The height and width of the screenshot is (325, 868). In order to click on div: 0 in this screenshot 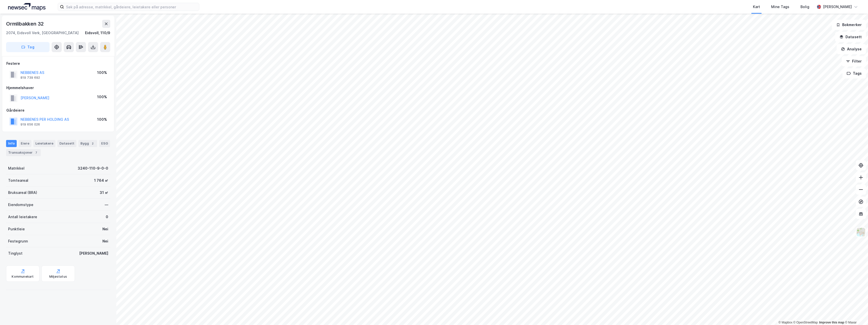, I will do `click(107, 217)`.